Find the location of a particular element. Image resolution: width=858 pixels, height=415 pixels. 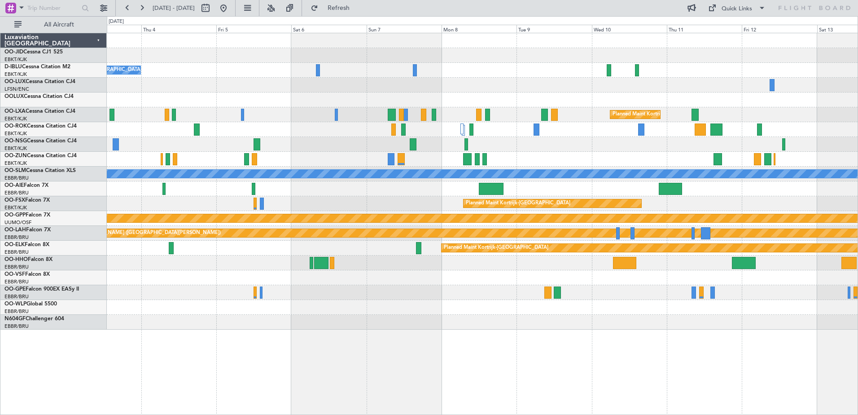

div: Thu 4 is located at coordinates (179, 29).